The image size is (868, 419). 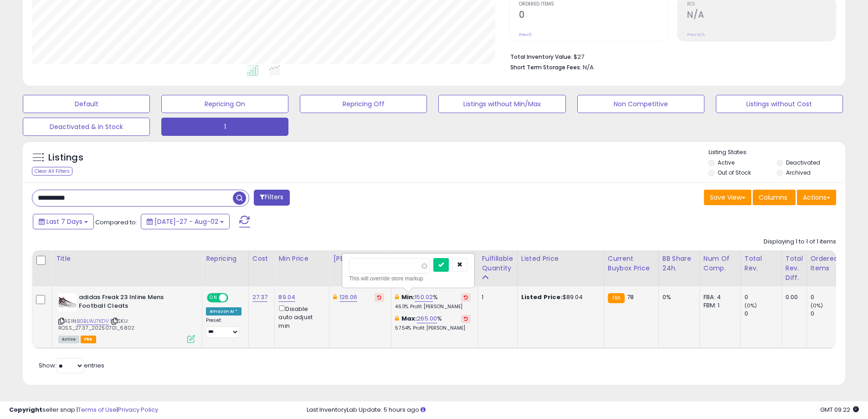 What do you see at coordinates (134, 303) in the screenshot?
I see `b: adidas Freak 23 Inline Mens Football Cleats` at bounding box center [134, 303].